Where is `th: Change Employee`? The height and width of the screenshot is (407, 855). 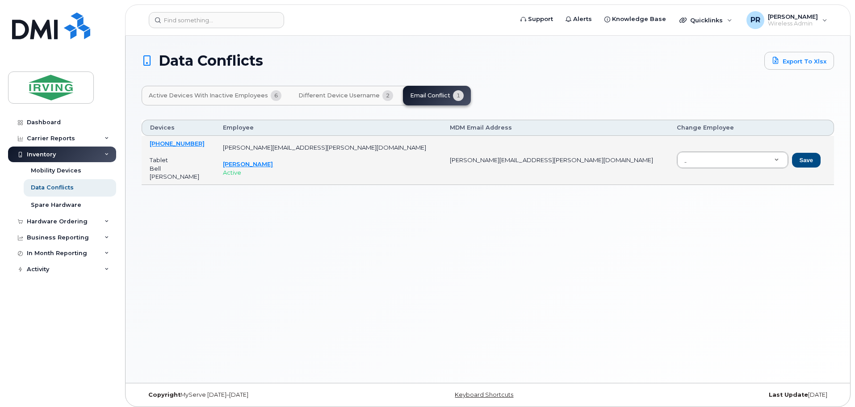 th: Change Employee is located at coordinates (752, 128).